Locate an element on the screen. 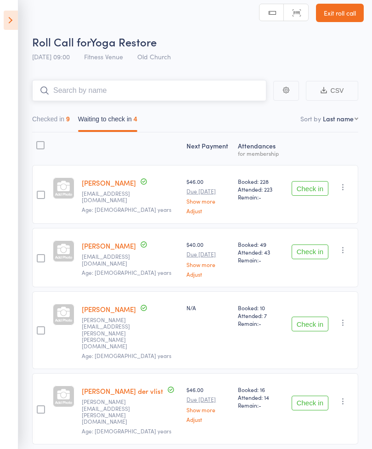  small: Amy.ghislaine@gmail.com is located at coordinates (112, 412).